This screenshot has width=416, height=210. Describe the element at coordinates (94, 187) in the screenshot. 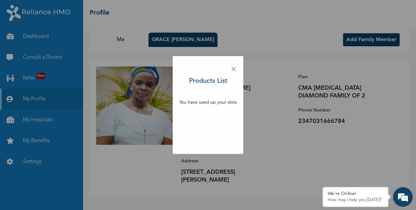

I see `div: FAQs` at that location.